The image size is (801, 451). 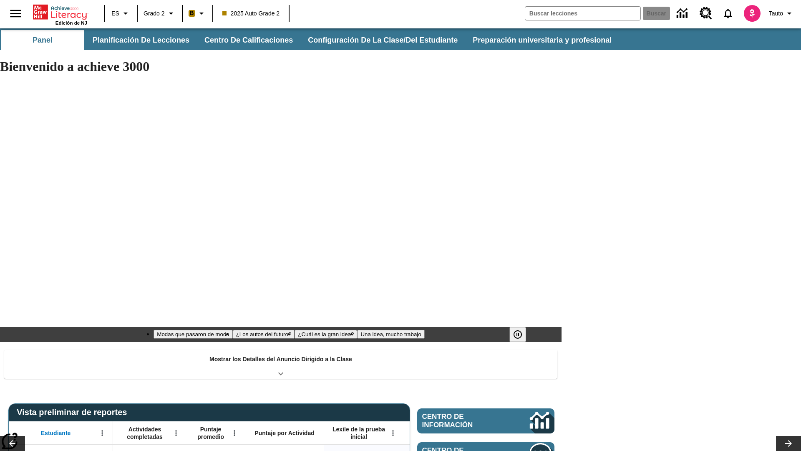 I want to click on button: Planificación de lecciones, so click(x=141, y=40).